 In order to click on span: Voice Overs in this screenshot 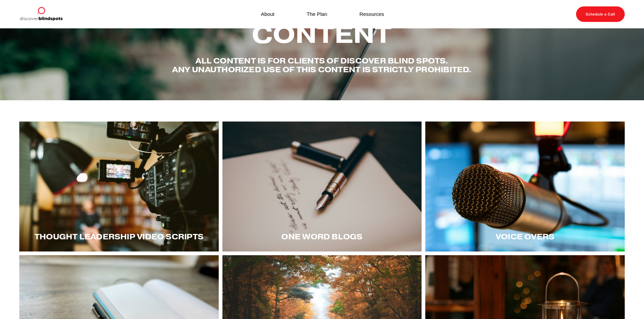, I will do `click(525, 237)`.